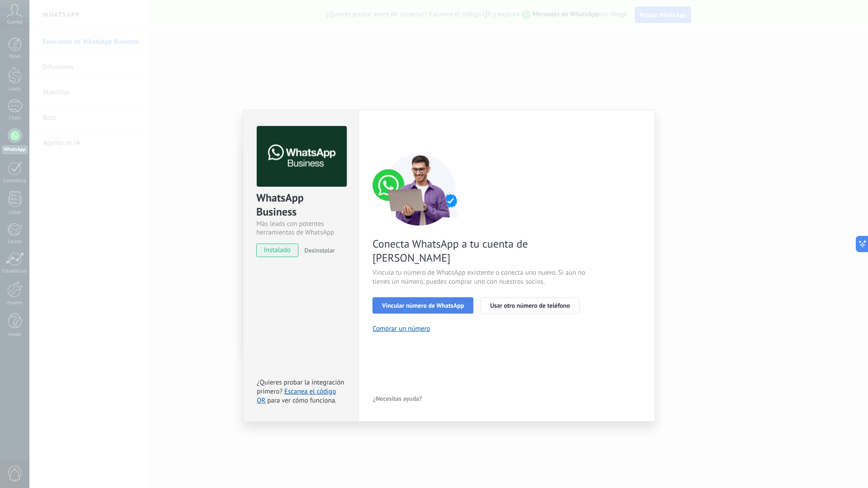 Image resolution: width=868 pixels, height=488 pixels. I want to click on button: Comprar un número, so click(401, 329).